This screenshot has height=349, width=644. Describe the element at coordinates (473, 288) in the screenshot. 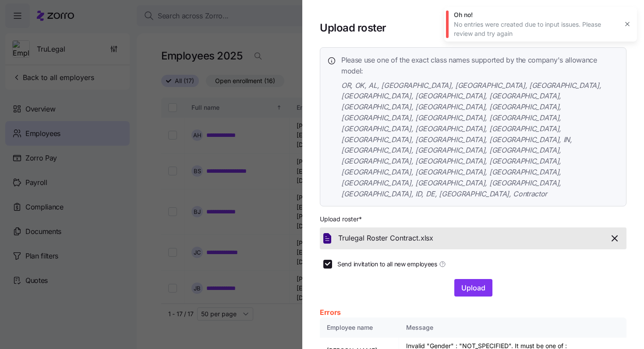

I see `button: Upload` at that location.